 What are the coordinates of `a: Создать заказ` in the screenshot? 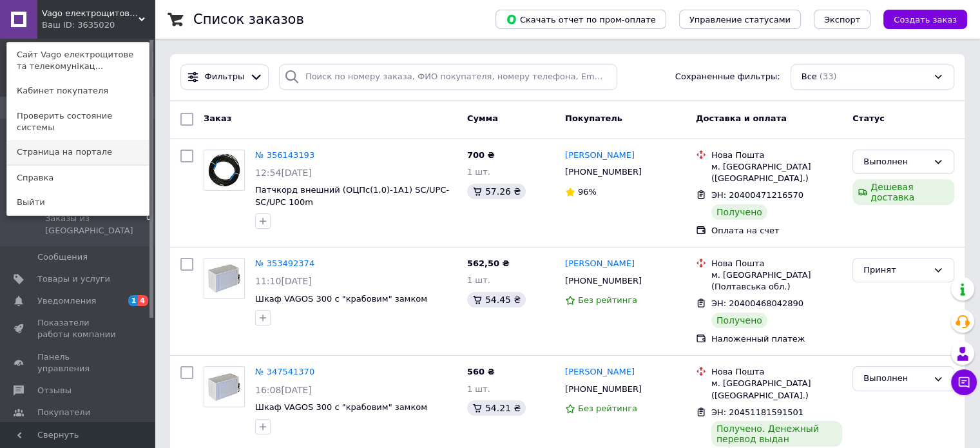 It's located at (919, 19).